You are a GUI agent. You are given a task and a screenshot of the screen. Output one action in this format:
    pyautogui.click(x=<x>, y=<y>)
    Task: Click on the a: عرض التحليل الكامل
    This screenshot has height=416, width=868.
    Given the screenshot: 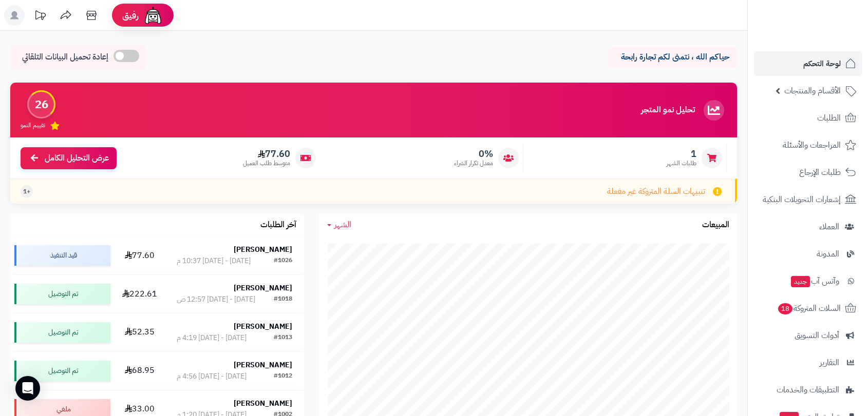 What is the action you would take?
    pyautogui.click(x=68, y=158)
    